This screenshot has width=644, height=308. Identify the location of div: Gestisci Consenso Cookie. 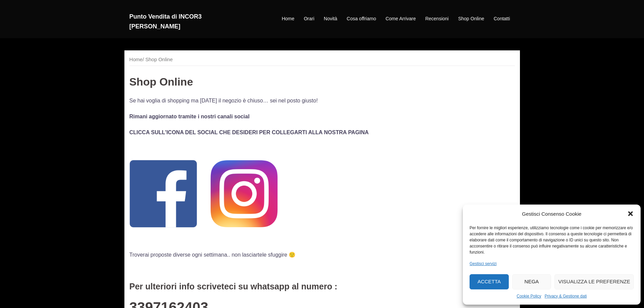
(552, 214).